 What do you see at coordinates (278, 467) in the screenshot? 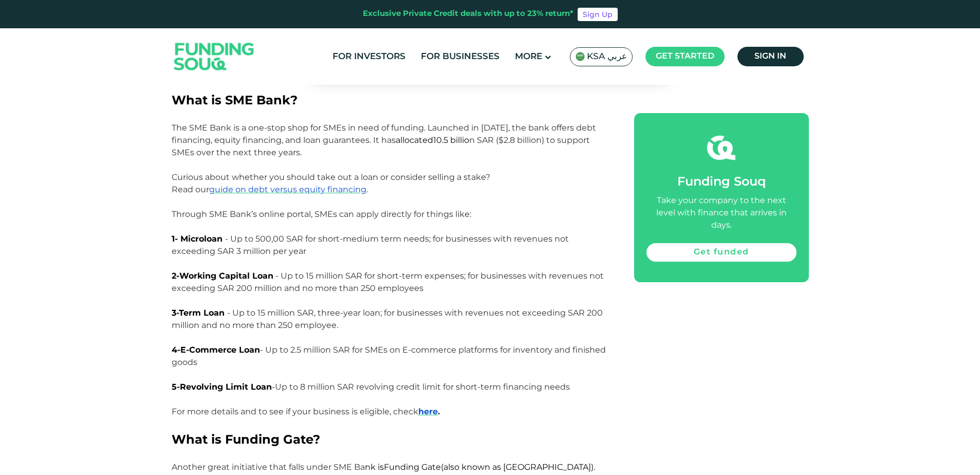
I see `span: Another great initiative that falls under SME Ba` at bounding box center [278, 467].